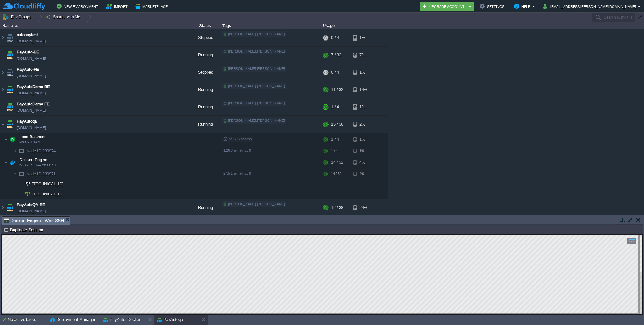 Image resolution: width=644 pixels, height=325 pixels. Describe the element at coordinates (26, 121) in the screenshot. I see `a: PayAutoqa` at that location.